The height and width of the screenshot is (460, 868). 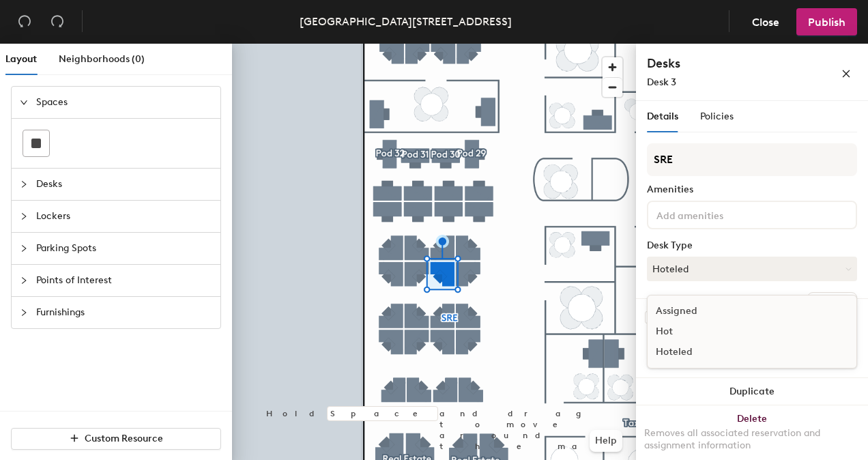 What do you see at coordinates (124, 438) in the screenshot?
I see `span: Custom Resource` at bounding box center [124, 438].